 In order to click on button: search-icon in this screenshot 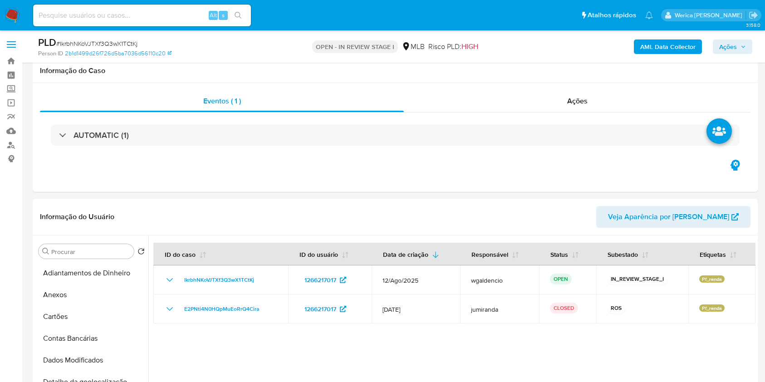, I will do `click(238, 15)`.